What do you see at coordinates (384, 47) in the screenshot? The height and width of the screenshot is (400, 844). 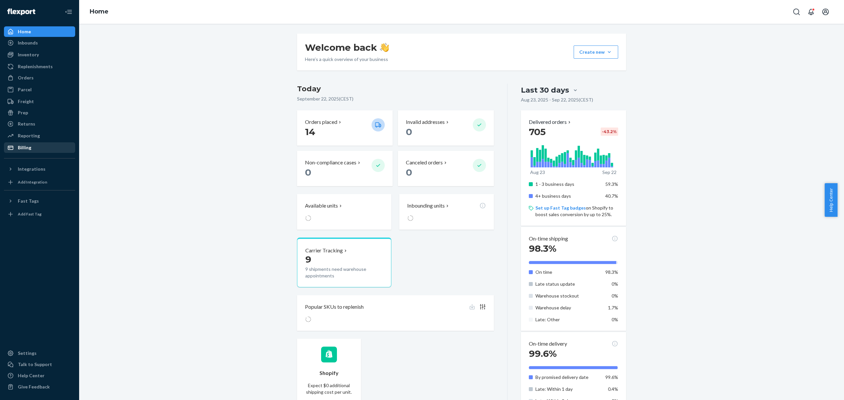 I see `img: hand-wave emoji` at bounding box center [384, 47].